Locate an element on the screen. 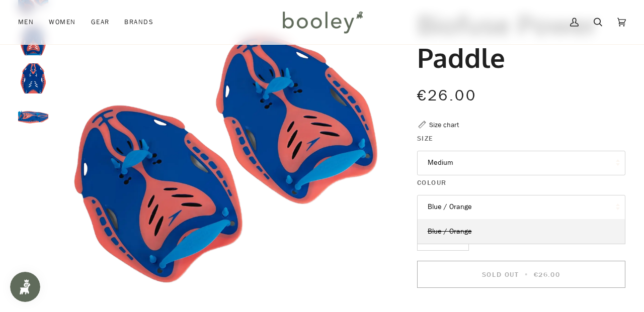  span: Women is located at coordinates (62, 22).